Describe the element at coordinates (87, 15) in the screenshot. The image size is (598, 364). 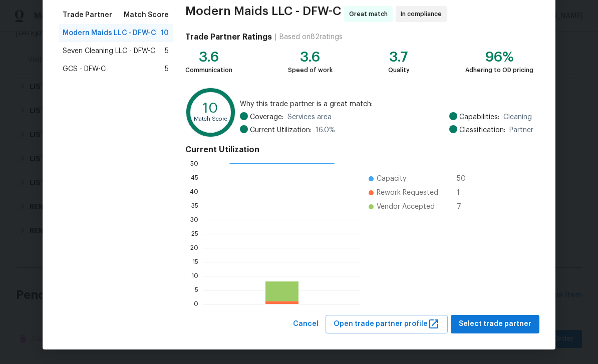
I see `span: Trade Partner` at that location.